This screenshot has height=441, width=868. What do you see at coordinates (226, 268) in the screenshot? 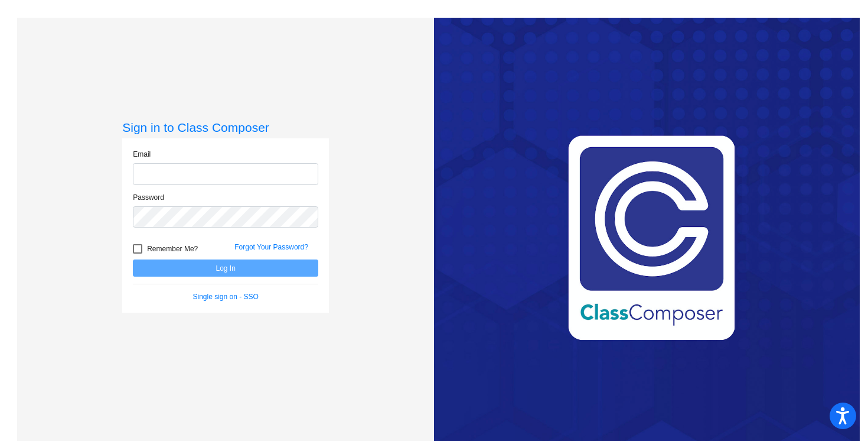
I see `button: Log In` at bounding box center [226, 268].